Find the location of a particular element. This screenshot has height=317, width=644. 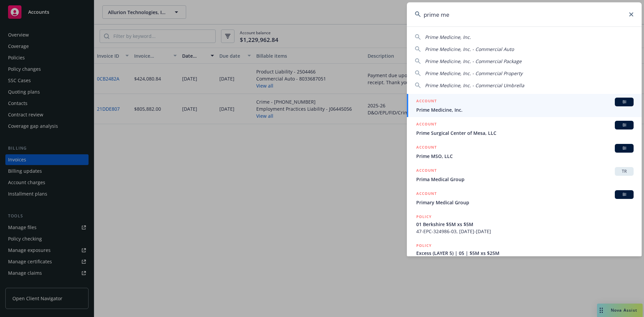

span: Prime Medicine, Inc. - Commercial Auto is located at coordinates (469, 49).